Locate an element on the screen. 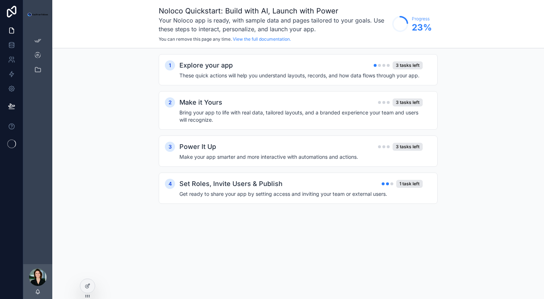  span: Progress is located at coordinates (422, 19).